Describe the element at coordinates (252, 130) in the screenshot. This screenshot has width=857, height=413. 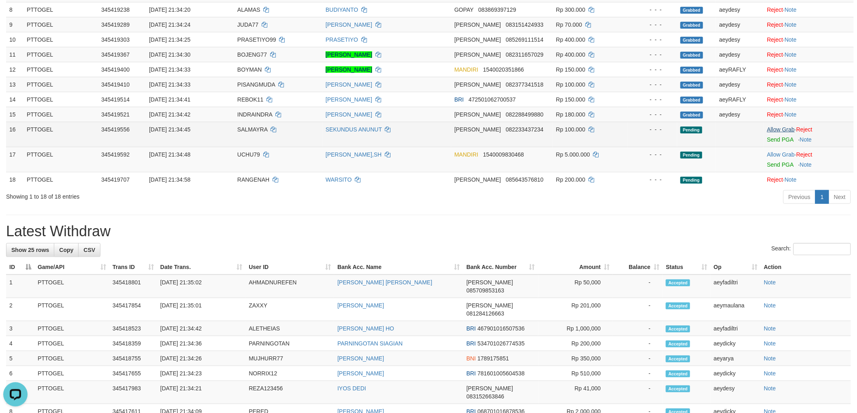
I see `span: SALMAYRA` at that location.